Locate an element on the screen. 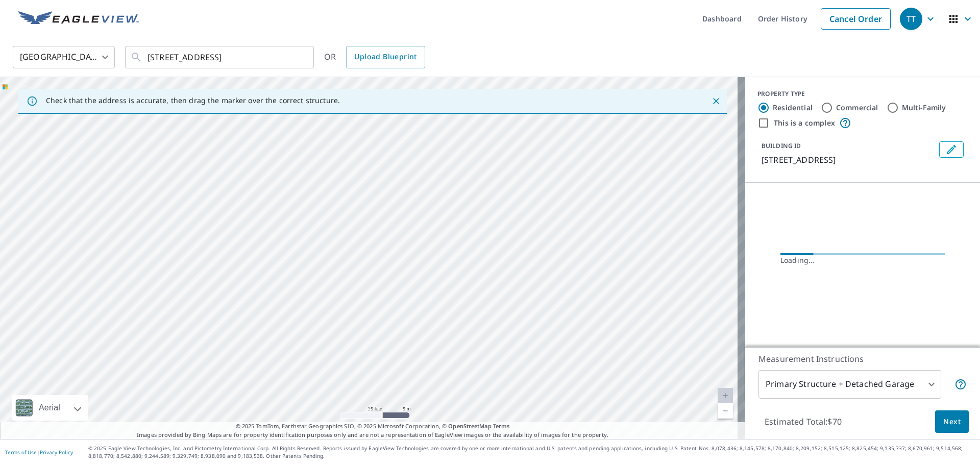  div: Primary Structure + Detached Garage is located at coordinates (850, 385).